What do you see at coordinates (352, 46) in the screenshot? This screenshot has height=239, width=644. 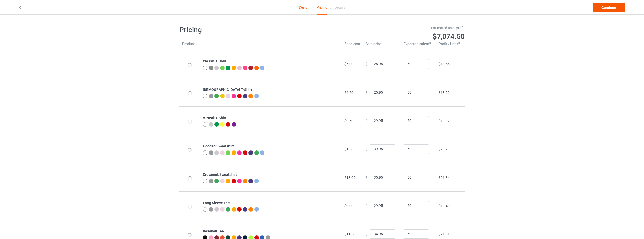 I see `th: Base cost` at bounding box center [352, 46].